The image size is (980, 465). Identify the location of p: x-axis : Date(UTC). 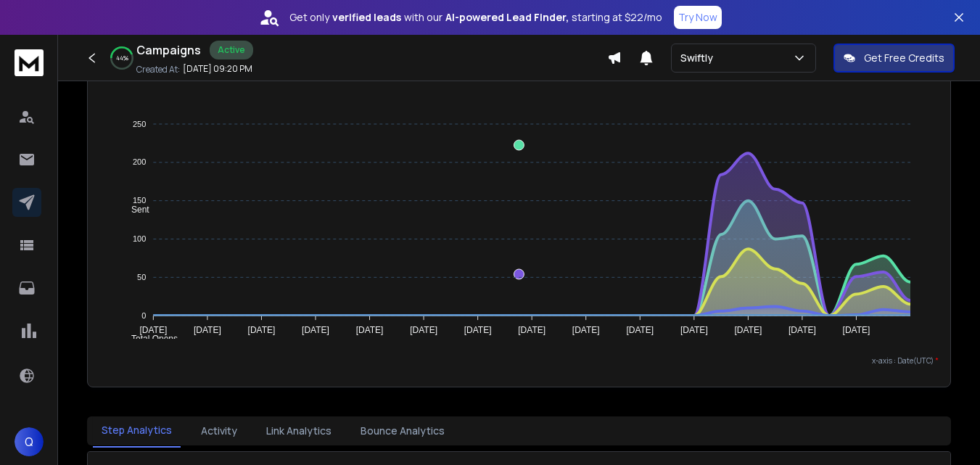
(519, 361).